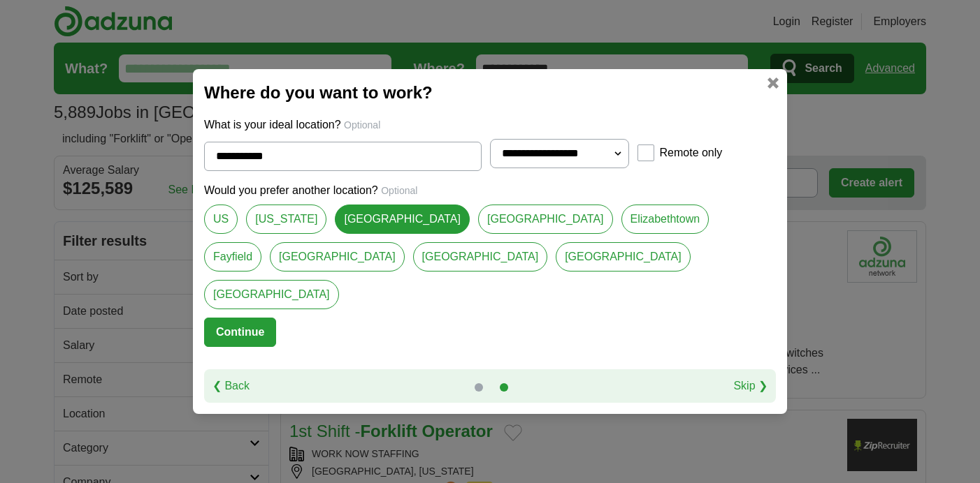  What do you see at coordinates (220, 219) in the screenshot?
I see `a: US` at bounding box center [220, 219].